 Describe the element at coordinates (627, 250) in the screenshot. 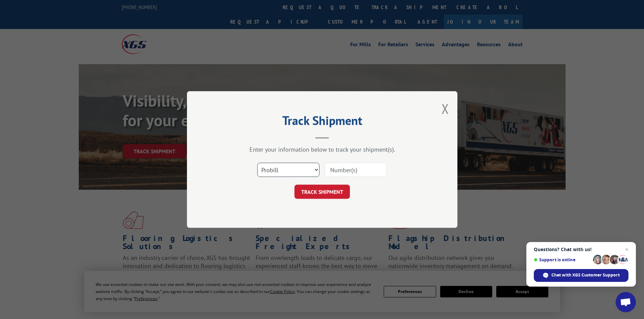

I see `span: Close chat` at that location.